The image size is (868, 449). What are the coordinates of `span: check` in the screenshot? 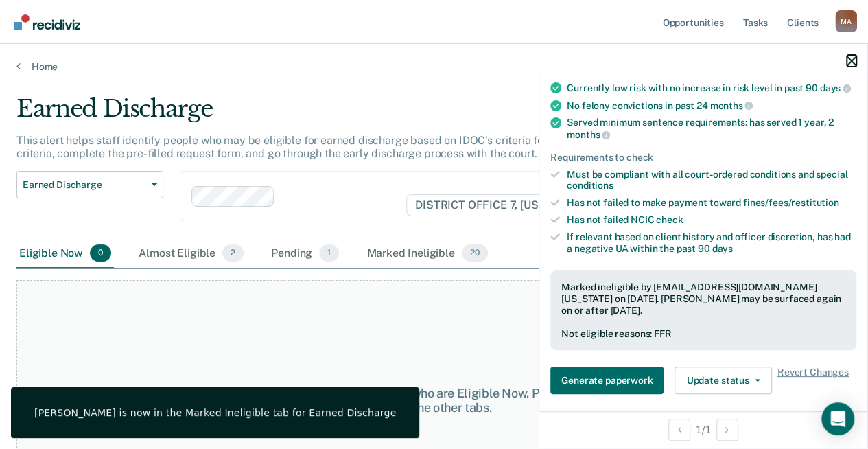 It's located at (669, 220).